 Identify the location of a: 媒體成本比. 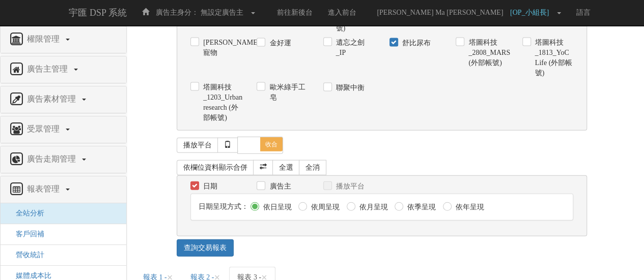
(30, 275).